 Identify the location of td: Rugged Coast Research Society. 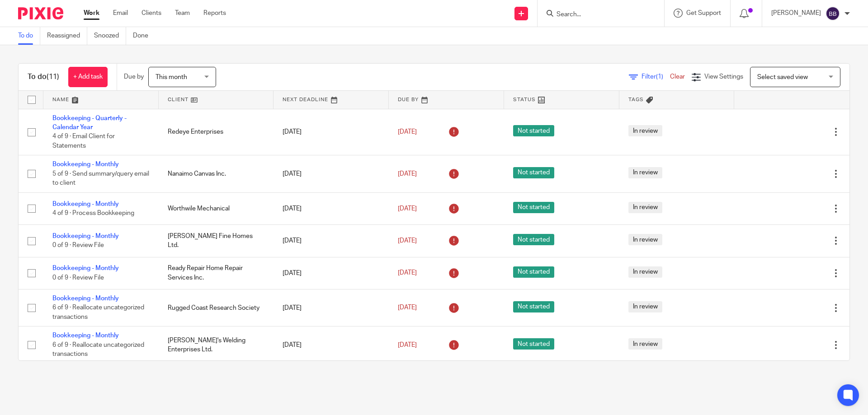
(216, 308).